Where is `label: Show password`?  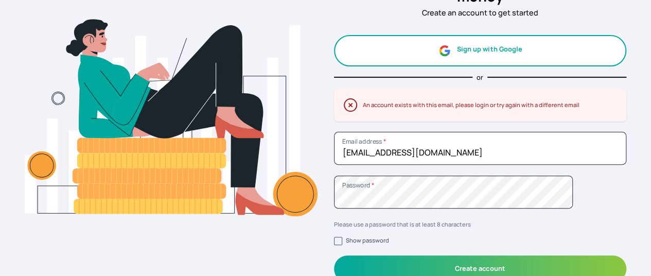
label: Show password is located at coordinates (367, 240).